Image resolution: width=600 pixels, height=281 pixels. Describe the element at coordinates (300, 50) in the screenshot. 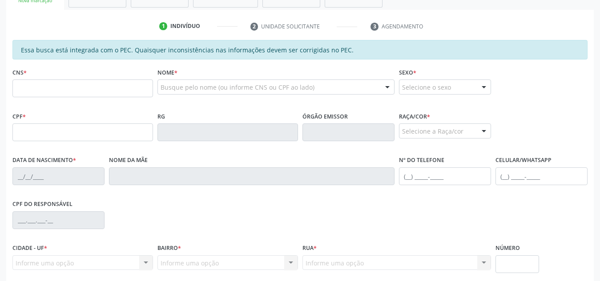

I see `div: Essa busca está integrada com o PEC. Quaisquer inconsistências nas informações devem ser corrigid...` at that location.